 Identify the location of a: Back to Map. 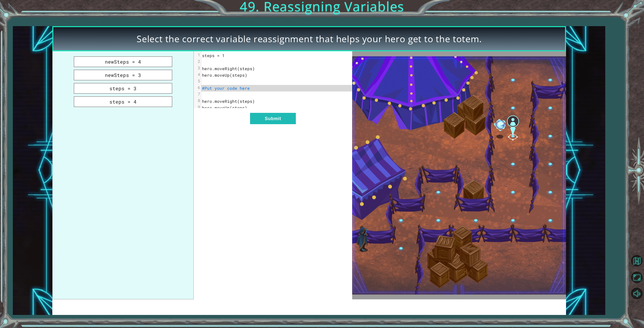
(637, 261).